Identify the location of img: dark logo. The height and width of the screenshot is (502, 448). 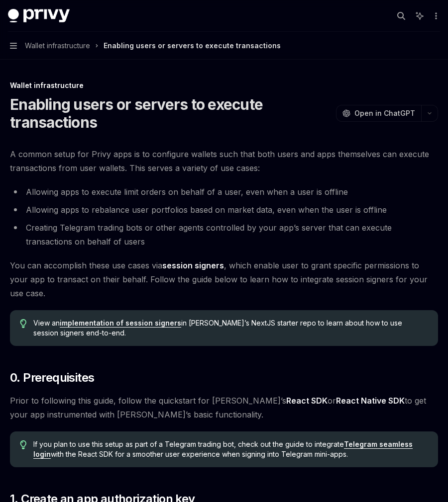
(39, 16).